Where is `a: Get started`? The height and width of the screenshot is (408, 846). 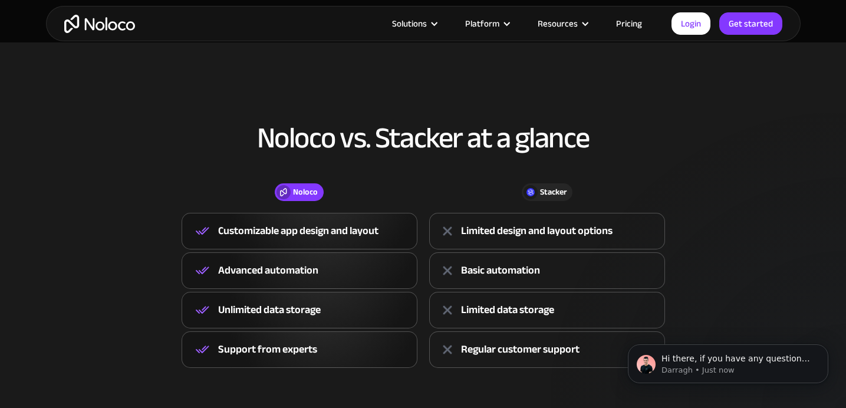 a: Get started is located at coordinates (751, 24).